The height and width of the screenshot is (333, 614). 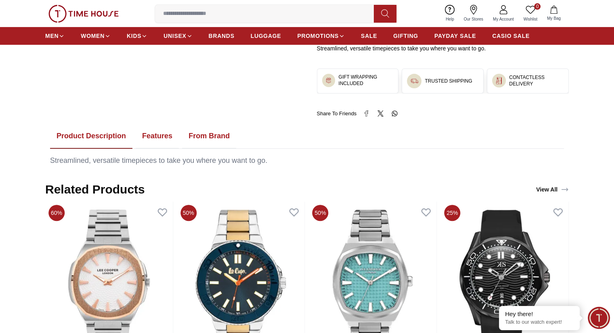 What do you see at coordinates (455, 36) in the screenshot?
I see `a: PAYDAY SALE` at bounding box center [455, 36].